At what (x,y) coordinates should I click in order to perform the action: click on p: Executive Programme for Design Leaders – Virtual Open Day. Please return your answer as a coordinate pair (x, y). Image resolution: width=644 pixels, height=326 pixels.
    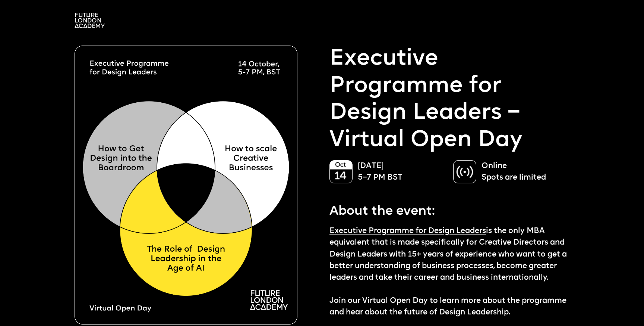
    Looking at the image, I should click on (453, 99).